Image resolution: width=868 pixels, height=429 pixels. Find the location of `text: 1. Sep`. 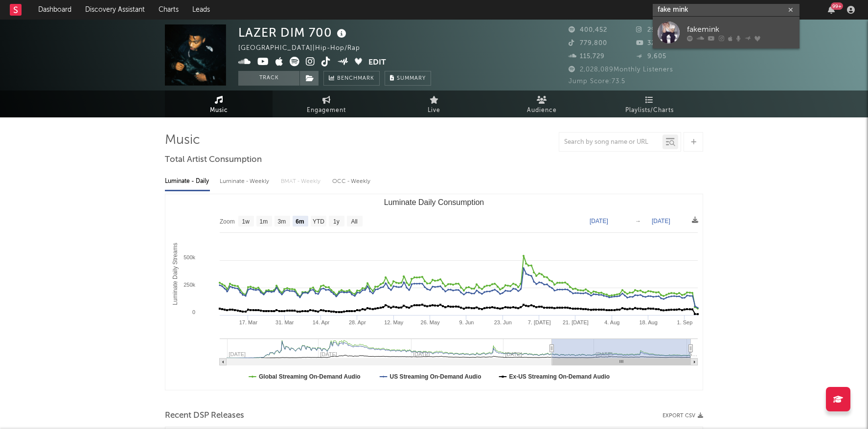

text: 1. Sep is located at coordinates (685, 322).